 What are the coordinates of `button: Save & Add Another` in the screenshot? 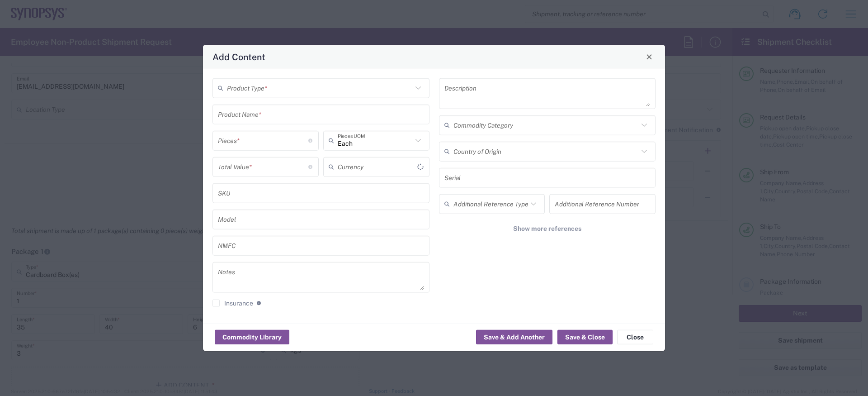 It's located at (514, 337).